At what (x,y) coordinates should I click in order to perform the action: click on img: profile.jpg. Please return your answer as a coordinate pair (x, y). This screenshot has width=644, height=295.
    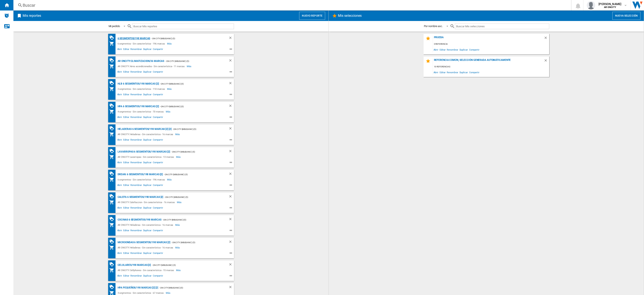
    Looking at the image, I should click on (591, 5).